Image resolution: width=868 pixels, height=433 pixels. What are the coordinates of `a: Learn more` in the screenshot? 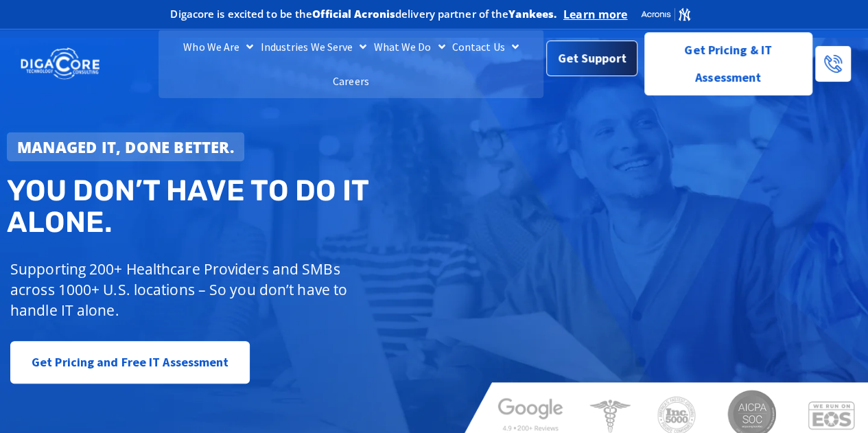 It's located at (595, 15).